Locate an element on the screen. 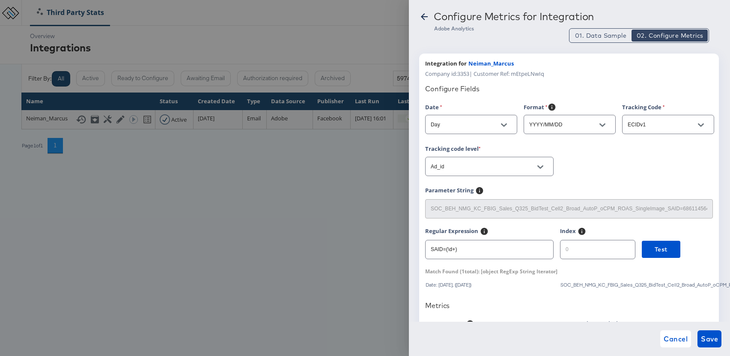 This screenshot has height=356, width=730. div: [object RegExp String Iterator] is located at coordinates (491, 271).